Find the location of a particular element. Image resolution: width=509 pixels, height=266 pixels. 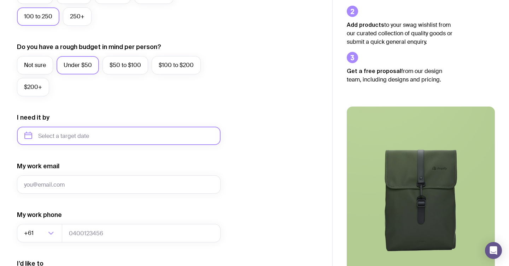

label: 100 to 250 is located at coordinates (38, 17).